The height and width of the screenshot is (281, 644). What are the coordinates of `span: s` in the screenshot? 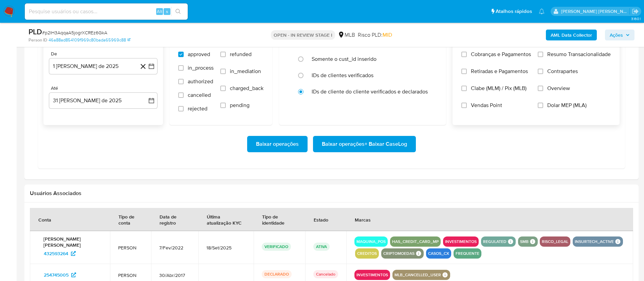 It's located at (167, 11).